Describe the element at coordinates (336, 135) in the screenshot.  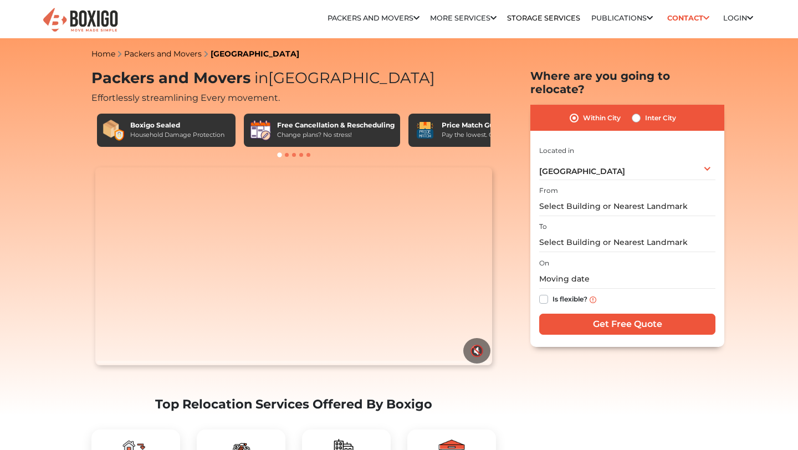
I see `div: Change plans? No stress!` at that location.